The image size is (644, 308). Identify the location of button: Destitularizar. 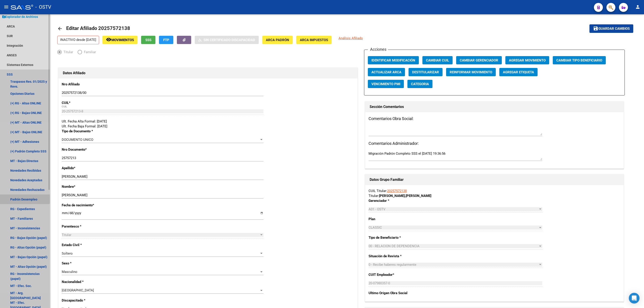
(426, 72).